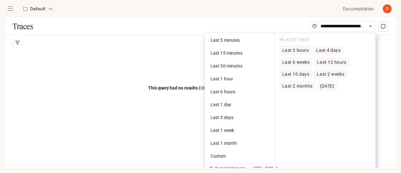 The width and height of the screenshot is (401, 173). I want to click on span: Last 2 months, so click(297, 86).